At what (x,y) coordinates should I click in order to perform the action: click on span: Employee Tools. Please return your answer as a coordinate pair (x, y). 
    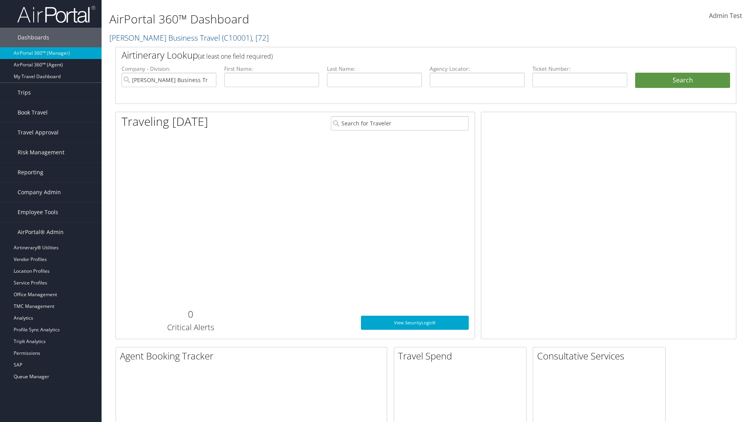
    Looking at the image, I should click on (38, 212).